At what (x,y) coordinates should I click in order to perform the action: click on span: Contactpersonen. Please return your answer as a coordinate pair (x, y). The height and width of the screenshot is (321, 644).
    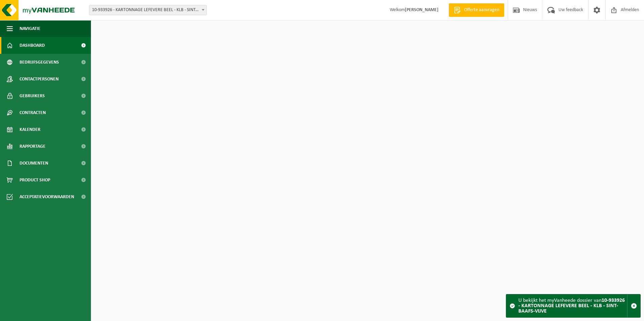
    Looking at the image, I should click on (39, 79).